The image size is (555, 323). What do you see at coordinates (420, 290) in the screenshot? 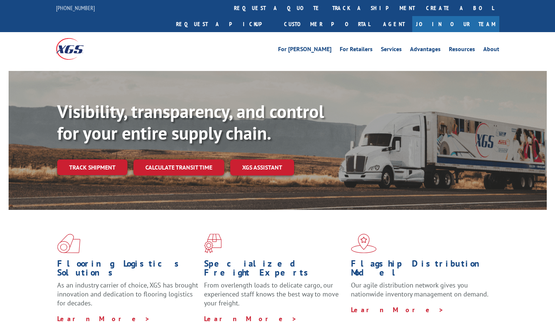
I see `span: Our agile distribution network gives you nationwide inventory management on demand.` at bounding box center [420, 290].